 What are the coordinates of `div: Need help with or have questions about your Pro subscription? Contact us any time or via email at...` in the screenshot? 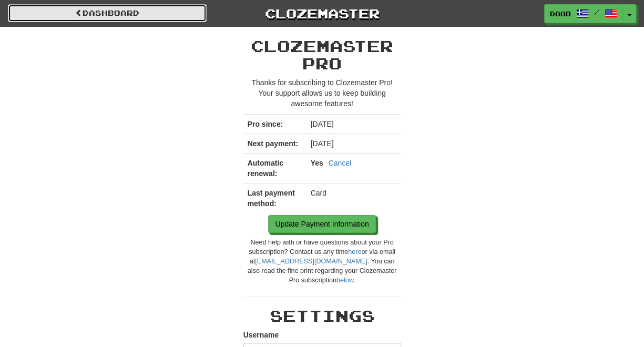 It's located at (322, 261).